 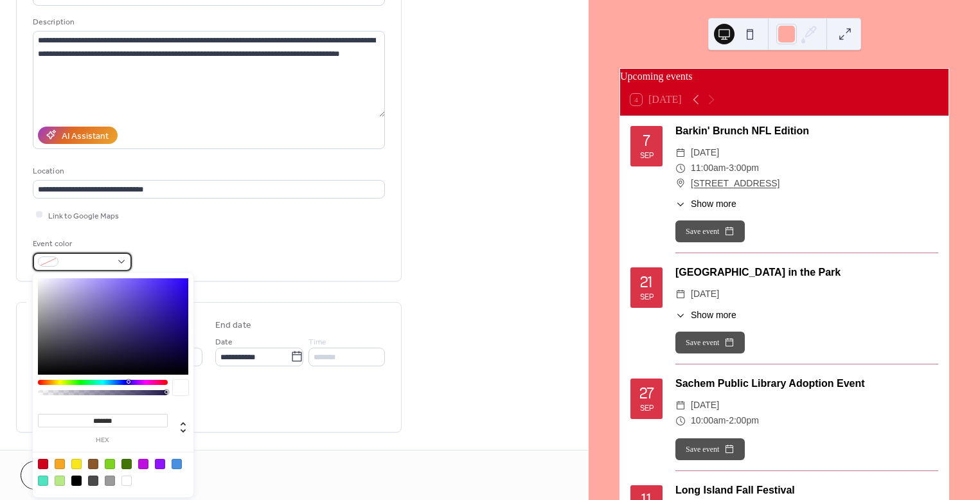 What do you see at coordinates (224, 341) in the screenshot?
I see `span: Date` at bounding box center [224, 341].